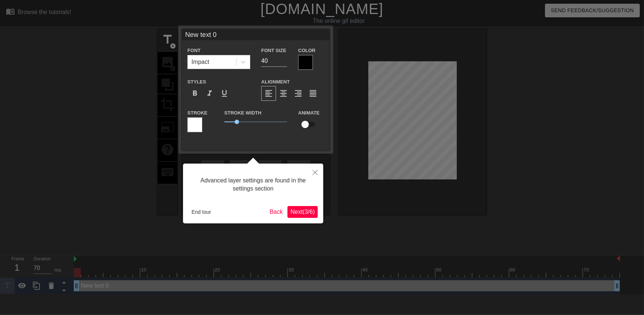  What do you see at coordinates (276, 212) in the screenshot?
I see `button: Back` at bounding box center [276, 212].